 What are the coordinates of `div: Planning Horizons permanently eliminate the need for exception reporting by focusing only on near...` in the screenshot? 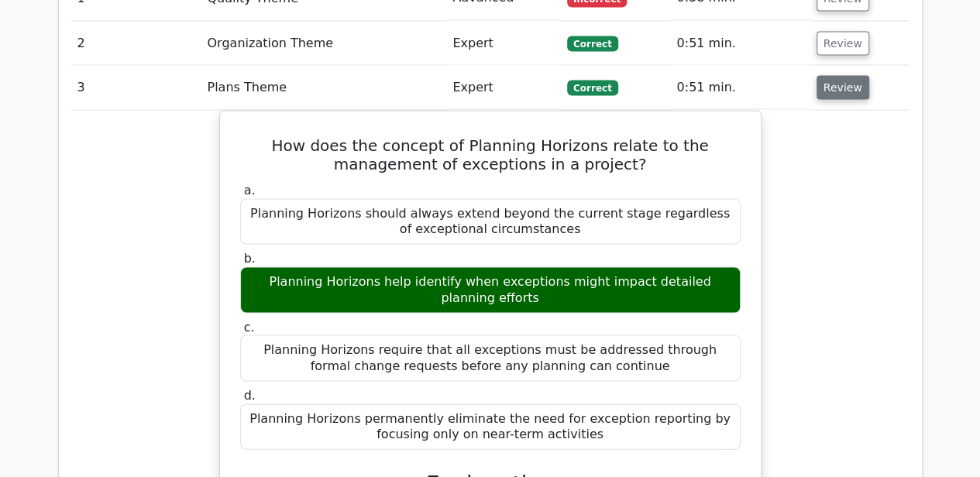 It's located at (490, 426).